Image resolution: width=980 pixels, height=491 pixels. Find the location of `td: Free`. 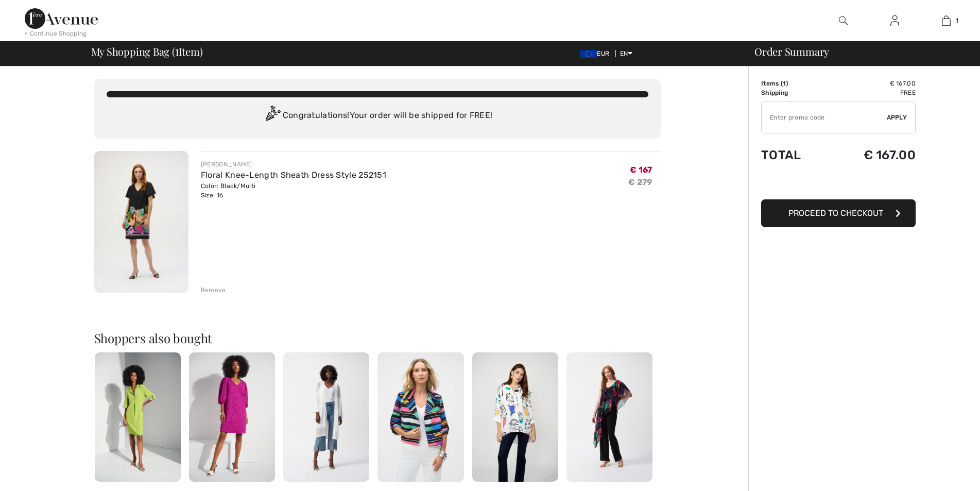

td: Free is located at coordinates (872, 93).